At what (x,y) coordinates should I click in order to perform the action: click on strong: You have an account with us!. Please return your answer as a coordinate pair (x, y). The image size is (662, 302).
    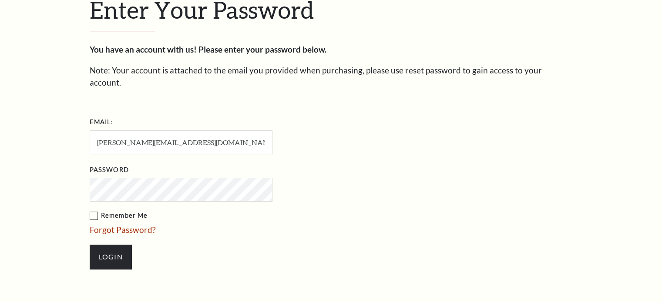
    Looking at the image, I should click on (143, 49).